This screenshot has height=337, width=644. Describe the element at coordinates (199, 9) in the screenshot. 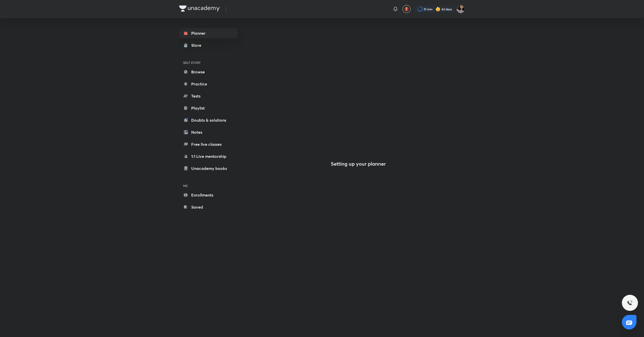

I see `img: Company Logo` at that location.